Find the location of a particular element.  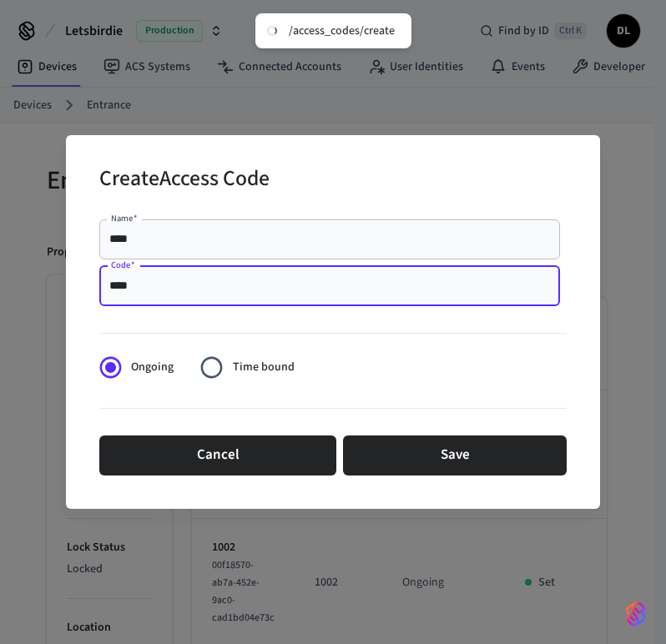

span: Time bound is located at coordinates (264, 367).